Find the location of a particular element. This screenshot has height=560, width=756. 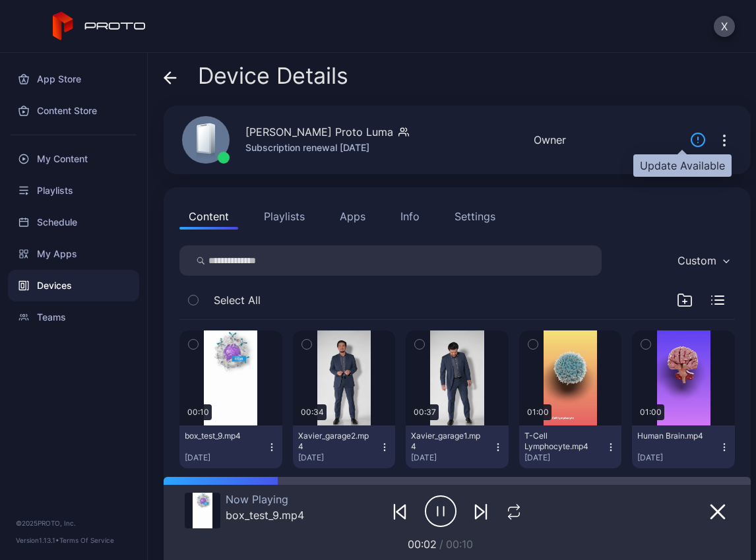

div: My Content is located at coordinates (73, 159).